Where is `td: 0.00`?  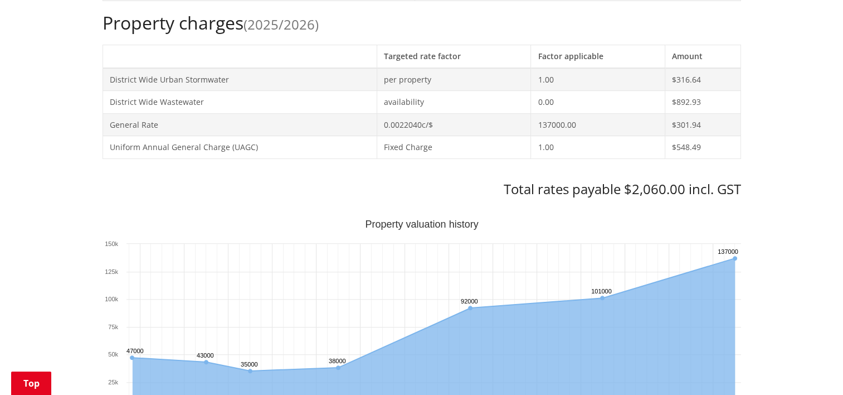
td: 0.00 is located at coordinates (598, 102).